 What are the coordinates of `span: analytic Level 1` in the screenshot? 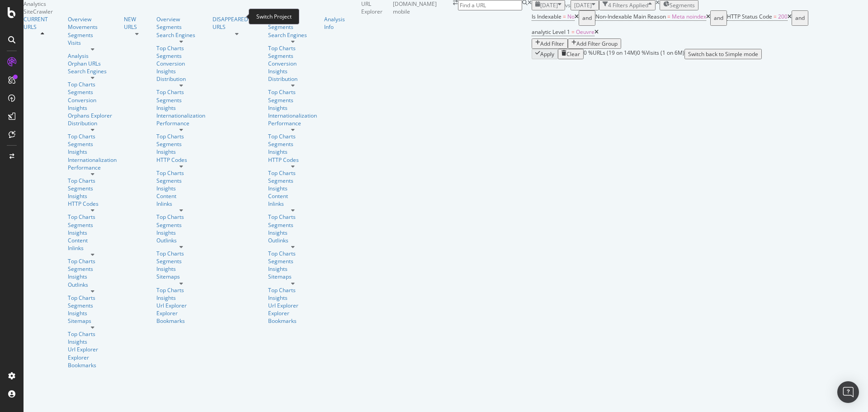 It's located at (550, 32).